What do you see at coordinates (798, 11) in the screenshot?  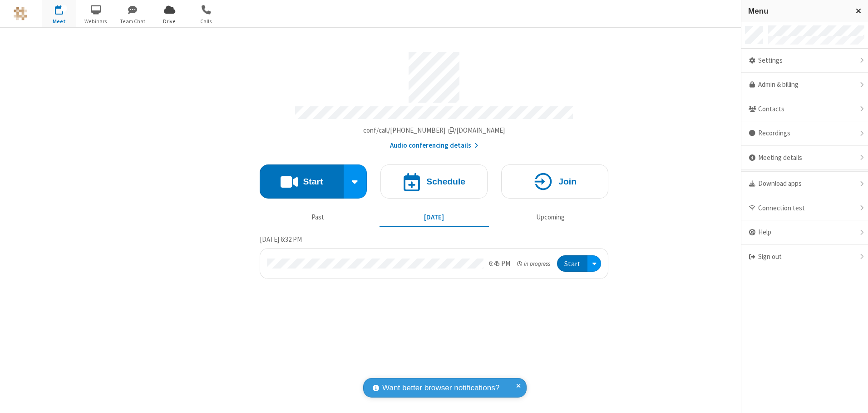 I see `h3: Menu` at bounding box center [798, 11].